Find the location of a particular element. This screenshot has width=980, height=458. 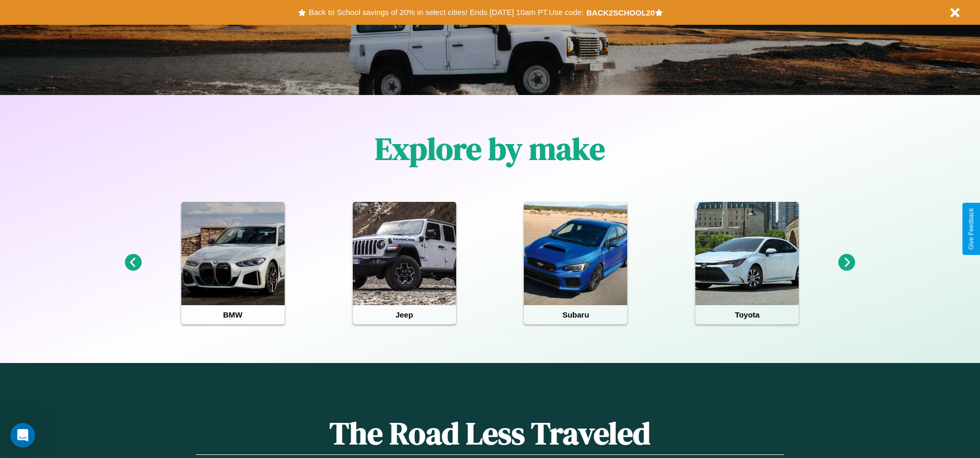

h4: Toyota is located at coordinates (746, 315).